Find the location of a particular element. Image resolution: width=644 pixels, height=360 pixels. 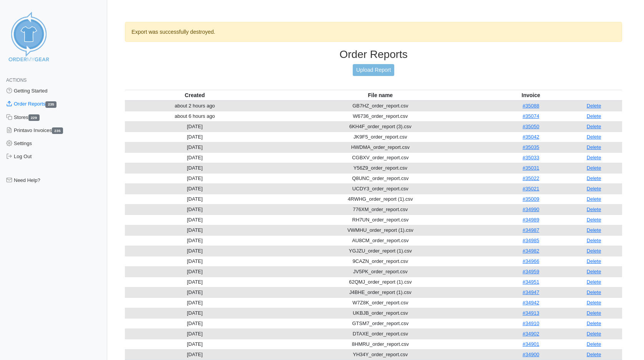

td: RH7UN_order_report.csv is located at coordinates (380, 219).